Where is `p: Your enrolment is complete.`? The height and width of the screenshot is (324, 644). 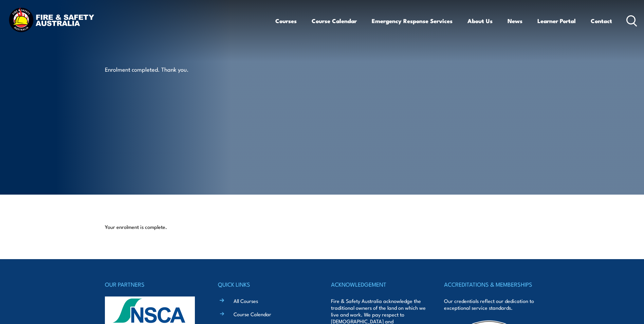 p: Your enrolment is complete. is located at coordinates (322, 227).